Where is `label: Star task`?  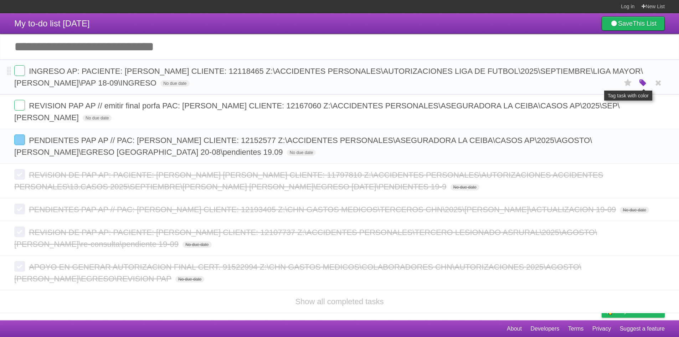 label: Star task is located at coordinates (628, 83).